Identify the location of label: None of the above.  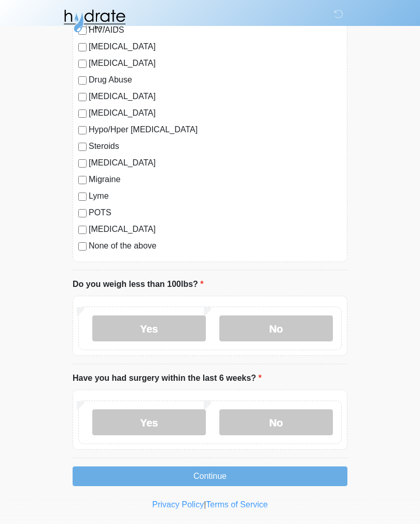
(215, 246).